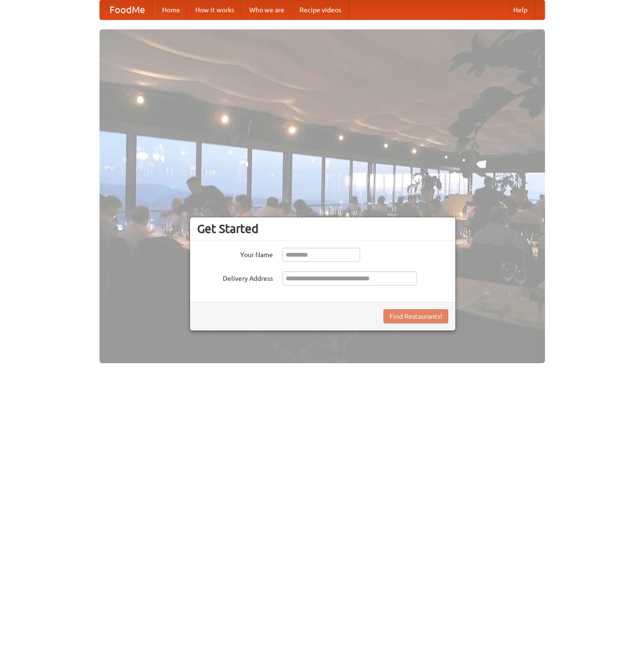 The width and height of the screenshot is (644, 670). Describe the element at coordinates (171, 10) in the screenshot. I see `a: Home` at that location.